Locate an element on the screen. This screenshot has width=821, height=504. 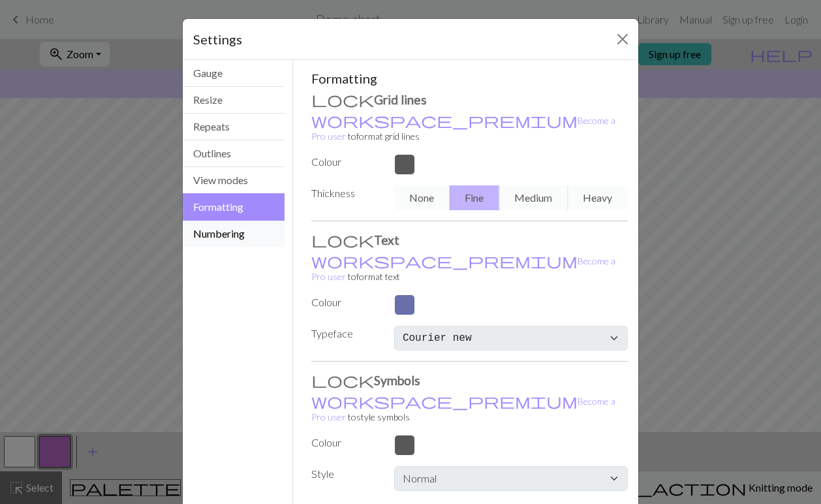
small: to style symbols is located at coordinates (464, 408).